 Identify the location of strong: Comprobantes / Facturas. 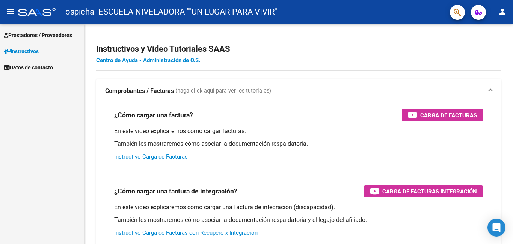
(139, 91).